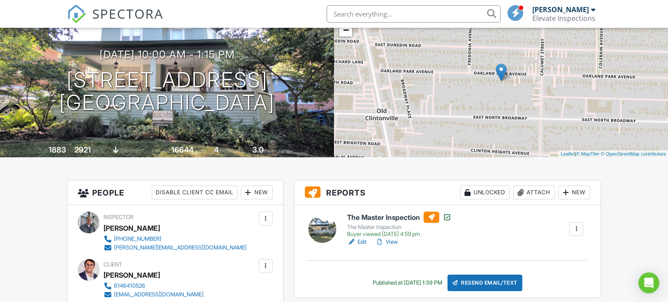  I want to click on h6: The Master Inspection, so click(399, 218).